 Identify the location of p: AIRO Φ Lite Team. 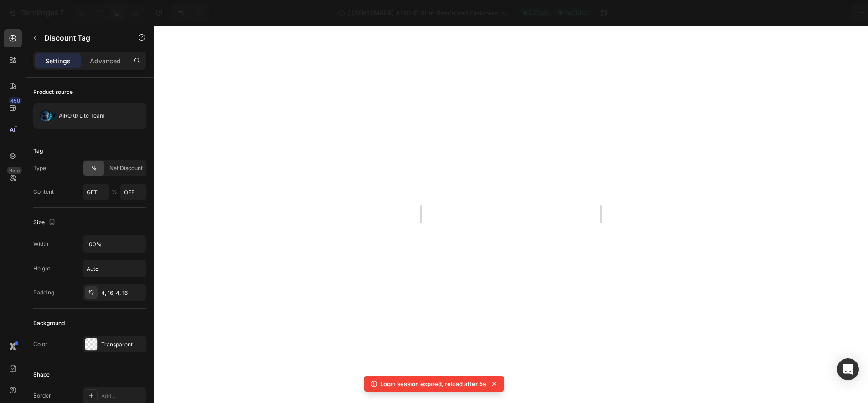
(81, 116).